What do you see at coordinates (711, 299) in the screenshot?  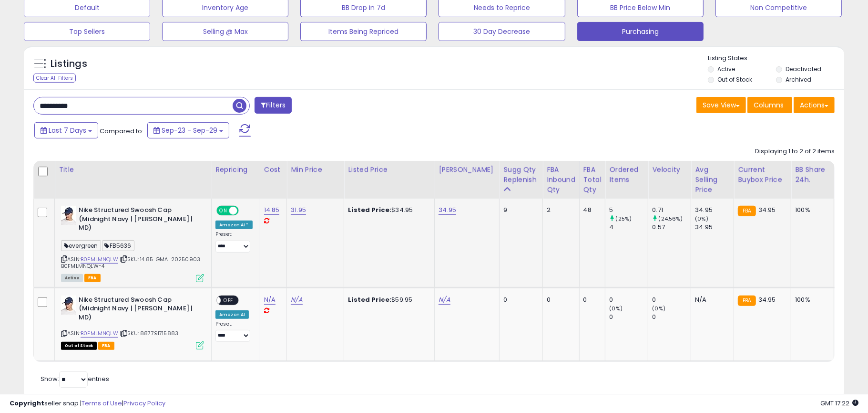 I see `div: N/A` at bounding box center [711, 299].